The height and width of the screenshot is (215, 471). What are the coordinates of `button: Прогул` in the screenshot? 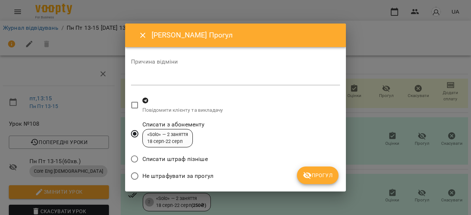 It's located at (317, 175).